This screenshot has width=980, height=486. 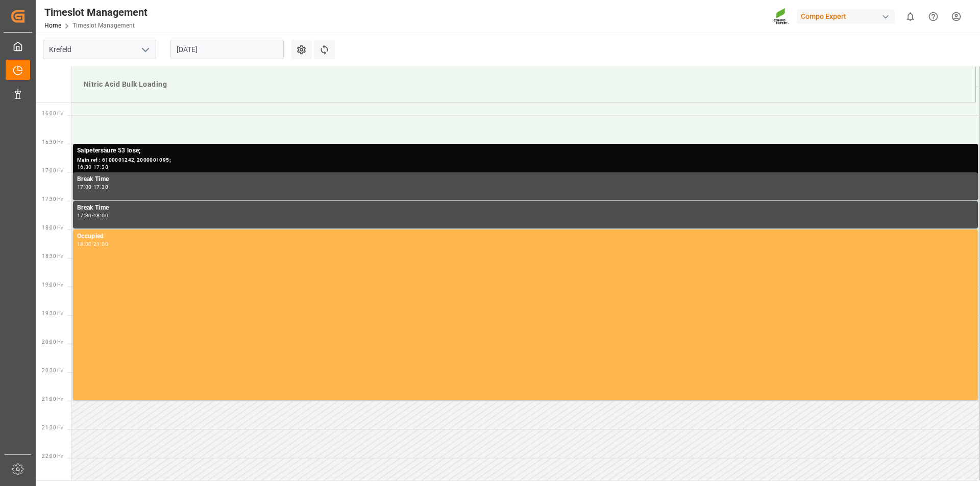 What do you see at coordinates (846, 16) in the screenshot?
I see `div: Compo Expert` at bounding box center [846, 16].